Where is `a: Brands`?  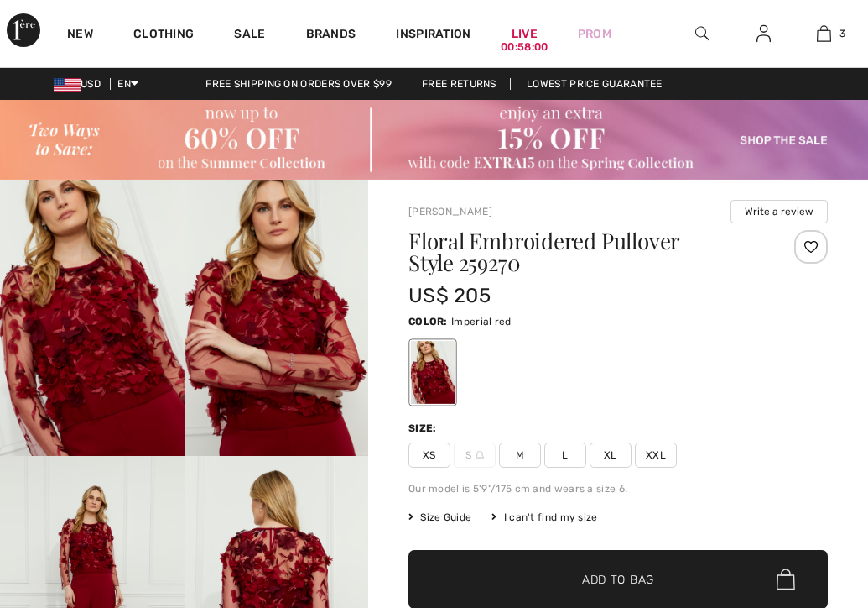 a: Brands is located at coordinates (331, 36).